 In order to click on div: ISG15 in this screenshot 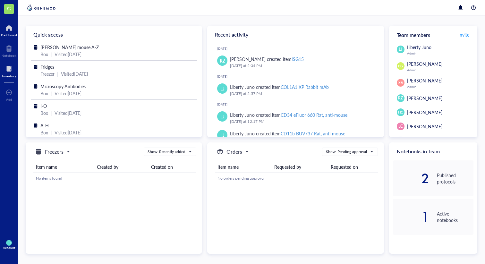, I will do `click(298, 59)`.